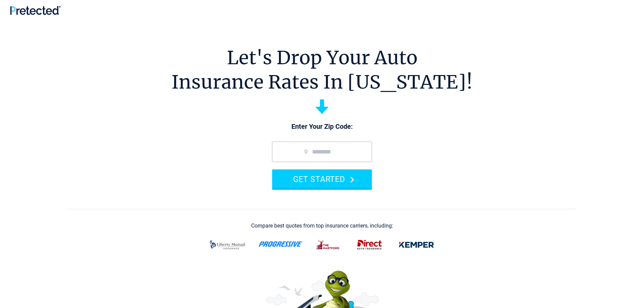  What do you see at coordinates (281, 244) in the screenshot?
I see `img: progressive` at bounding box center [281, 244].